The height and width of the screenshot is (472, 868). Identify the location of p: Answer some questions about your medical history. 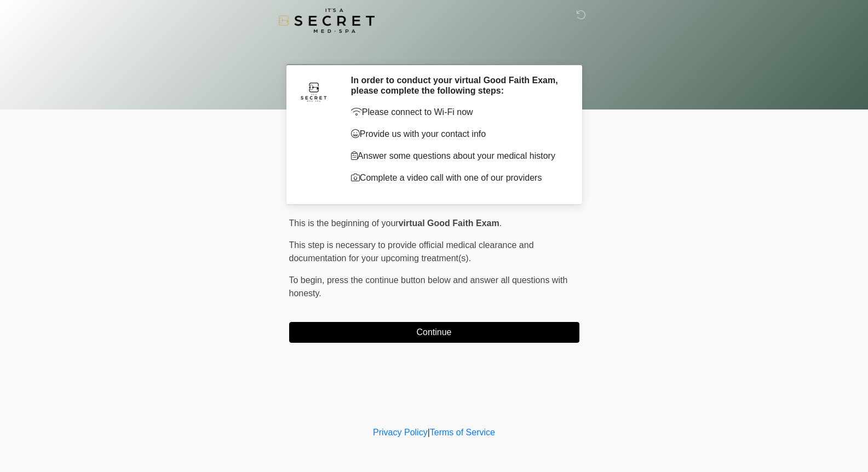
(456, 156).